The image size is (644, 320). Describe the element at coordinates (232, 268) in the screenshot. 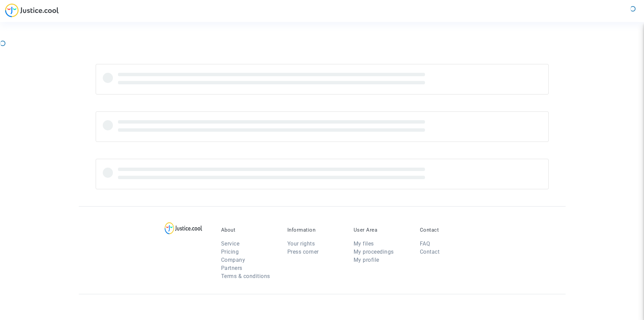

I see `a: Partners` at that location.